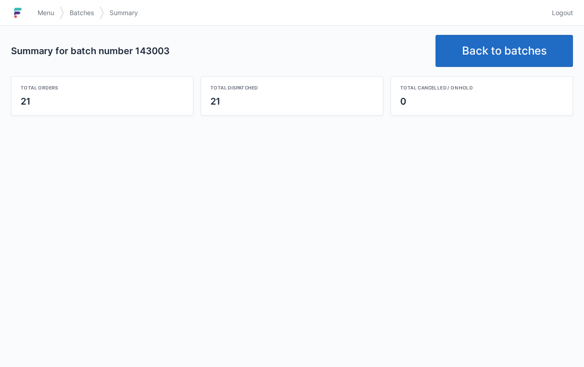 The image size is (584, 367). Describe the element at coordinates (46, 13) in the screenshot. I see `a: Menu` at that location.